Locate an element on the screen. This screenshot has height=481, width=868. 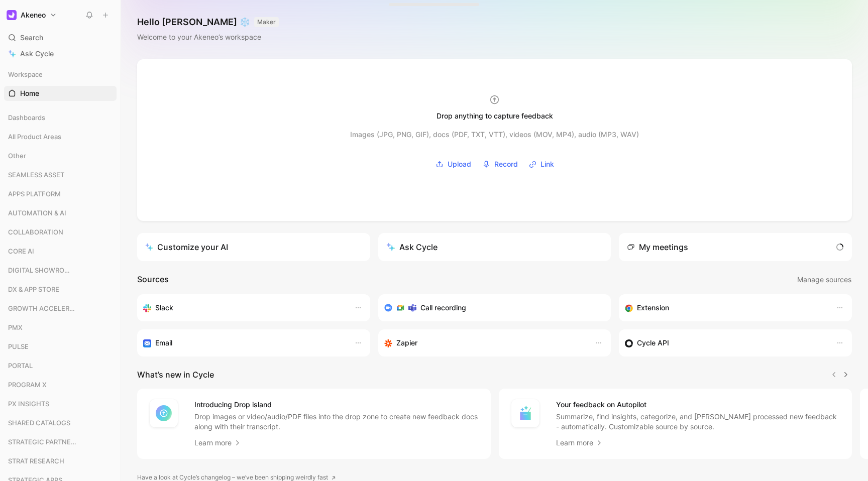
span: Search is located at coordinates (32, 38).